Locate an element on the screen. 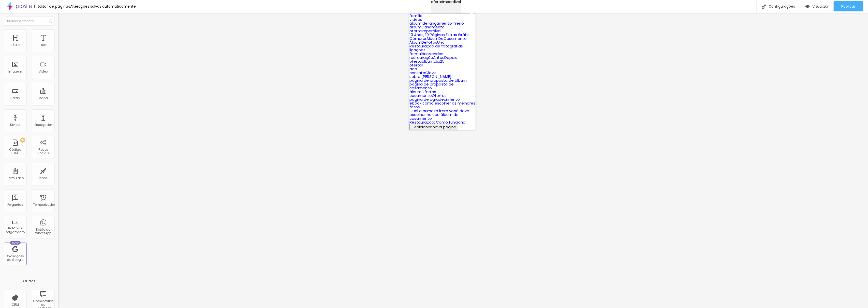 This screenshot has width=868, height=308. font: restauraçãoAntesDepois is located at coordinates (433, 58).